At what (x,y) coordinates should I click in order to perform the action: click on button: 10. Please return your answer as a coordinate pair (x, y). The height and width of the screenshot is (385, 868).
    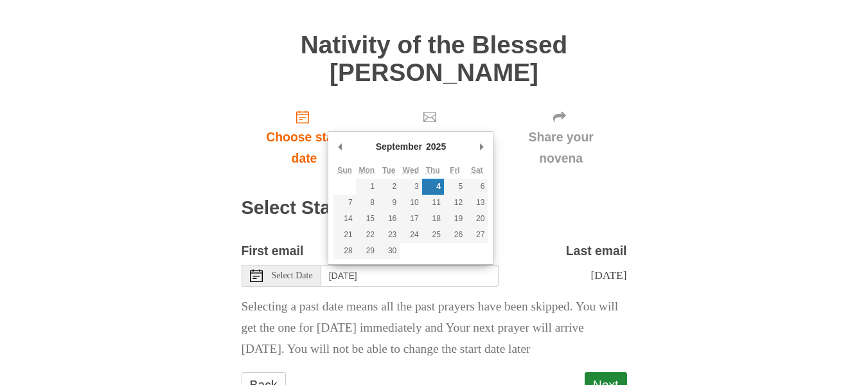
    Looking at the image, I should click on (410, 202).